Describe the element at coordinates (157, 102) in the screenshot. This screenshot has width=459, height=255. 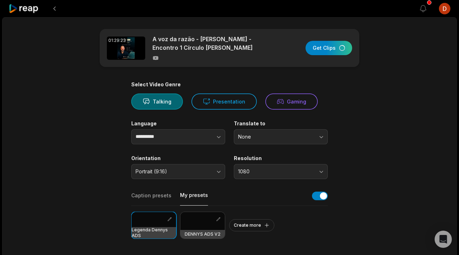
I see `button: Talking` at that location.